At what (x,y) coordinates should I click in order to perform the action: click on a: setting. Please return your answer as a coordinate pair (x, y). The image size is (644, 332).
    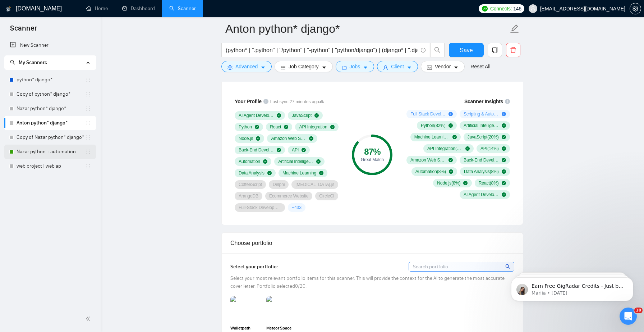
    Looking at the image, I should click on (636, 8).